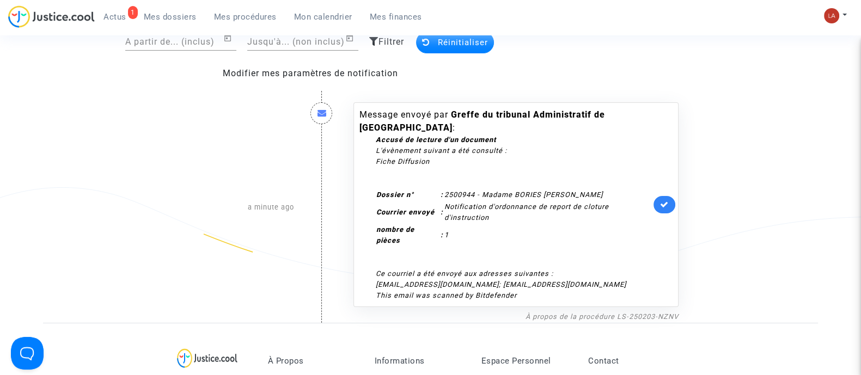  I want to click on img: 3f9b7d9779f7b0ffc2b90d026f0682a9, so click(832, 16).